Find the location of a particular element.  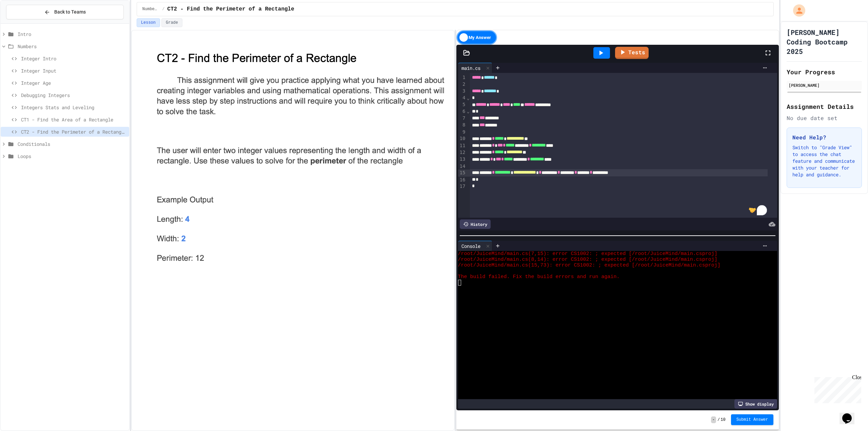

div: 13 is located at coordinates (463, 159).